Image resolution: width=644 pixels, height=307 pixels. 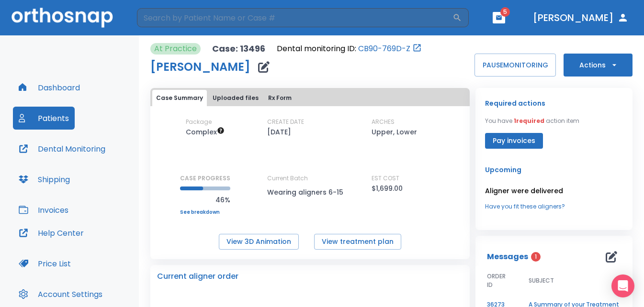 What do you see at coordinates (60, 294) in the screenshot?
I see `button: Account Settings` at bounding box center [60, 294].